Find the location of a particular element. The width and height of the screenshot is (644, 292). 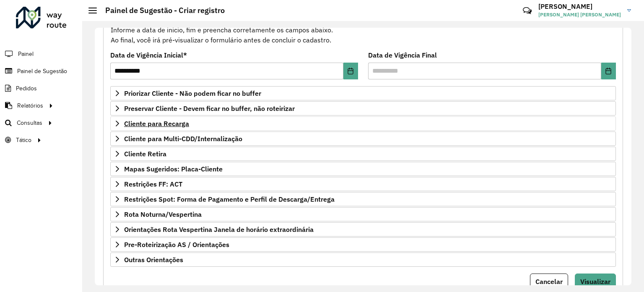

a: Mapas Sugeridos: Placa-Cliente is located at coordinates (363, 169).